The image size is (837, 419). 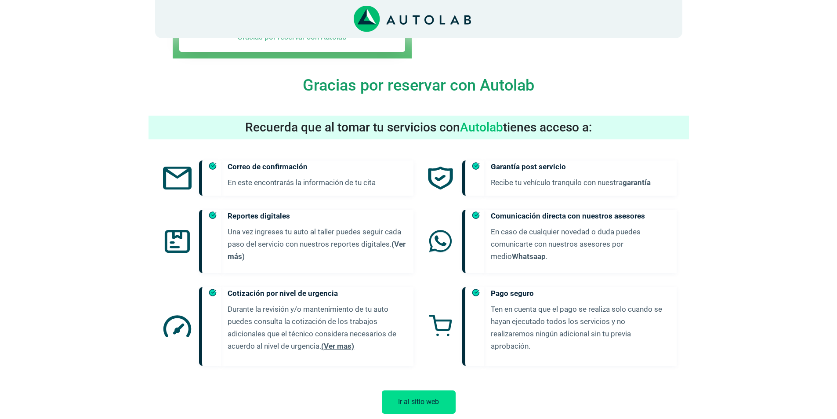 I want to click on h5: Pago seguro, so click(x=580, y=293).